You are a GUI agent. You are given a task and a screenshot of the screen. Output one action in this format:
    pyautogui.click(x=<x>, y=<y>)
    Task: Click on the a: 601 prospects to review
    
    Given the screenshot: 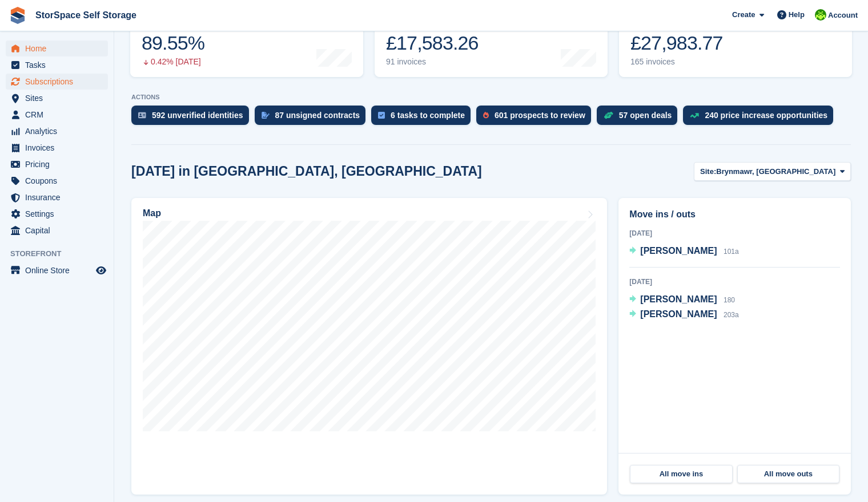 What is the action you would take?
    pyautogui.click(x=536, y=118)
    